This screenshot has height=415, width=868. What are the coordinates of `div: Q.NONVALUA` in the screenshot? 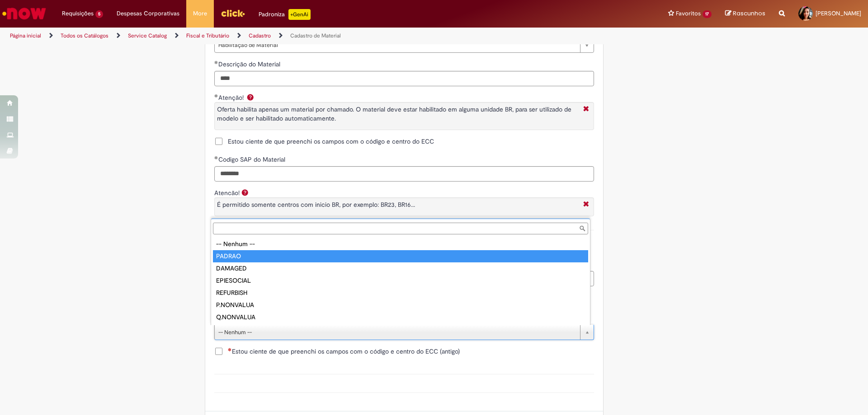 It's located at (401, 317).